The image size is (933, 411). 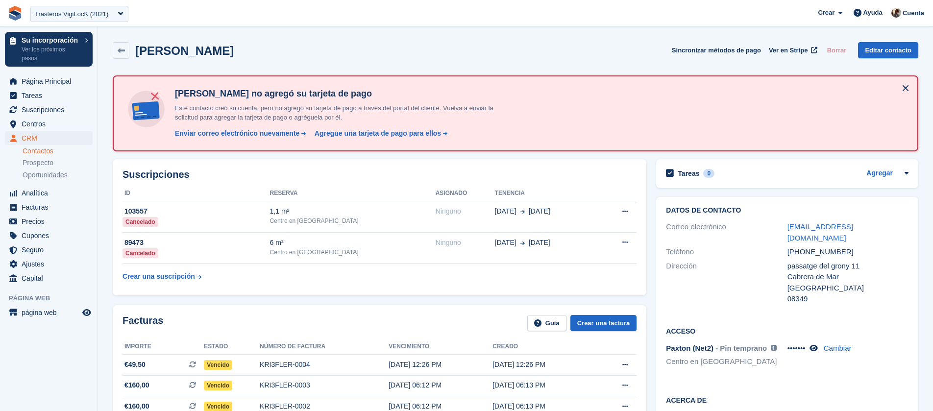 I want to click on div: KRI3FLER-0004, so click(x=324, y=365).